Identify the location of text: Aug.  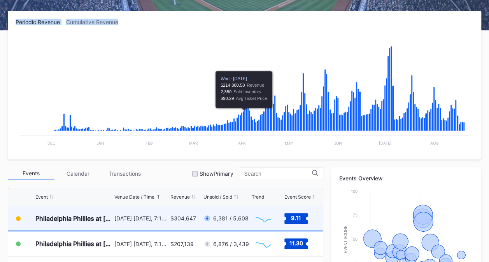
(434, 143).